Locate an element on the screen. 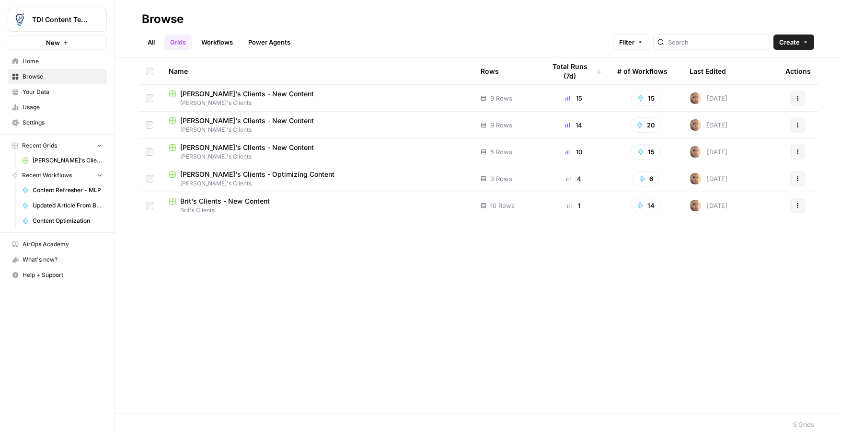 The image size is (841, 435). button: Recent Grids is located at coordinates (57, 146).